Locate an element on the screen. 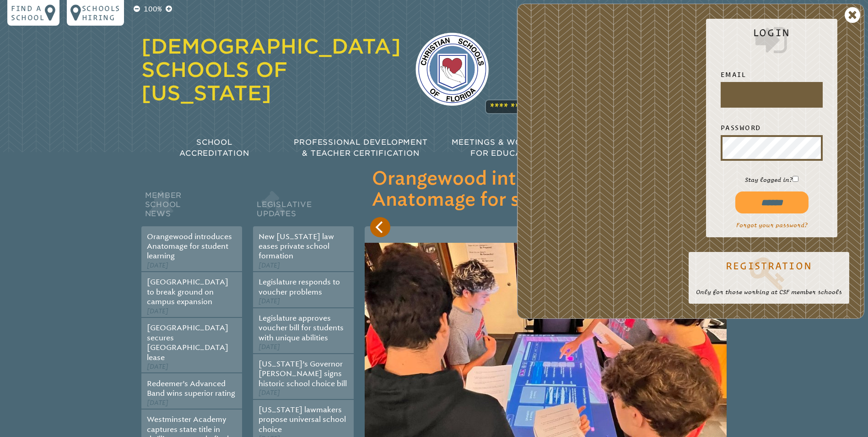 The width and height of the screenshot is (868, 437). span: School Accreditation is located at coordinates (214, 148).